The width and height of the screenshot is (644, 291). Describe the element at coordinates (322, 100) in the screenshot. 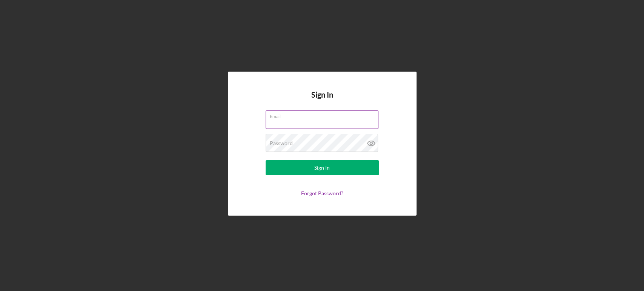

I see `h4: Sign In` at that location.